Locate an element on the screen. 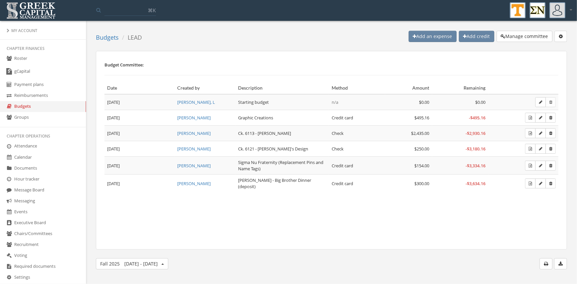  div: Description is located at coordinates (282, 88).